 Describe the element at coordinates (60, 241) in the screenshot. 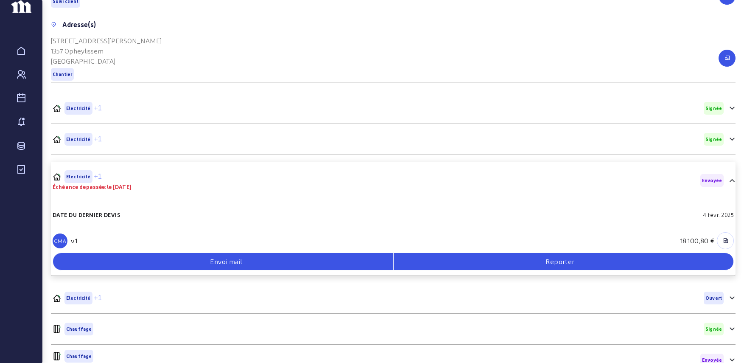

I see `div: GMA` at that location.